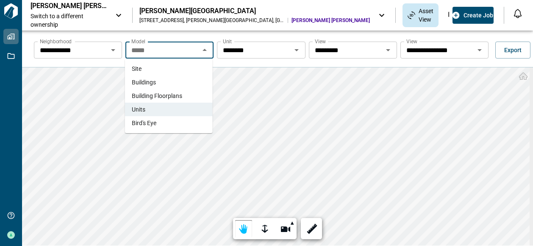 This screenshot has width=533, height=246. I want to click on button: Create Job, so click(473, 15).